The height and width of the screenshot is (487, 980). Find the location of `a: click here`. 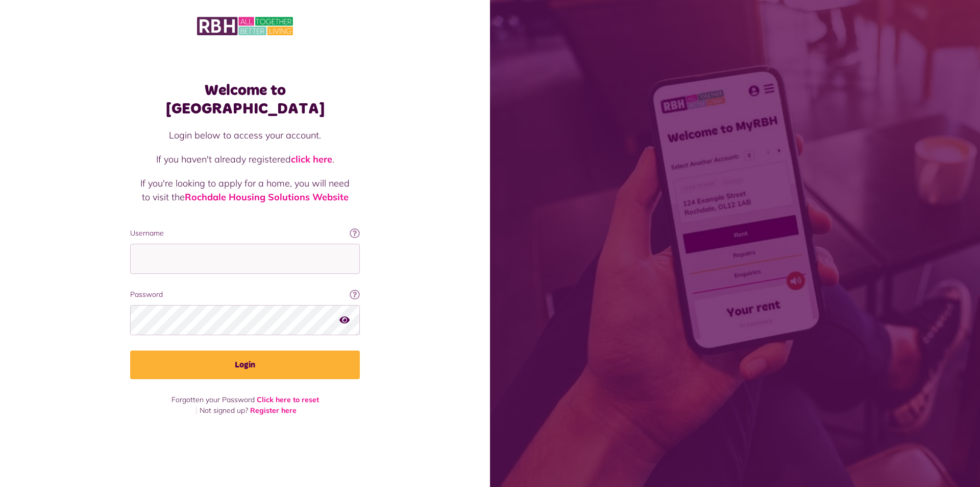

a: click here is located at coordinates (312, 159).